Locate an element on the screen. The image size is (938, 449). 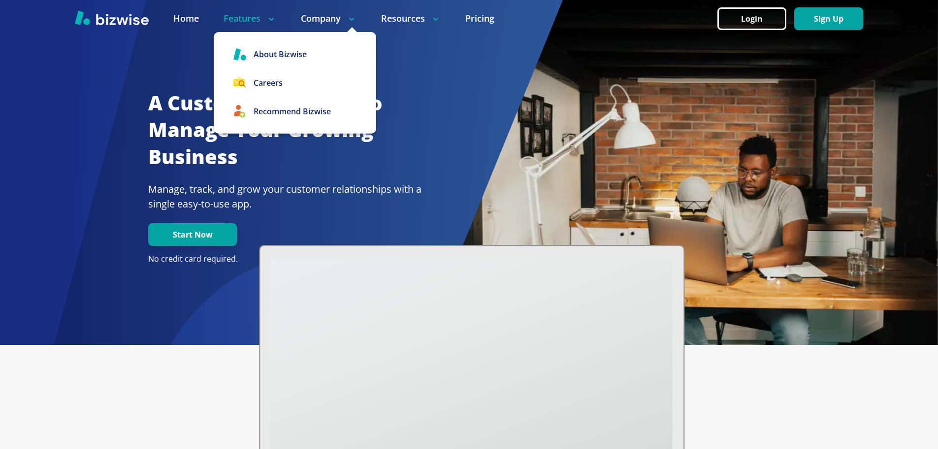
p: Features is located at coordinates (250, 18).